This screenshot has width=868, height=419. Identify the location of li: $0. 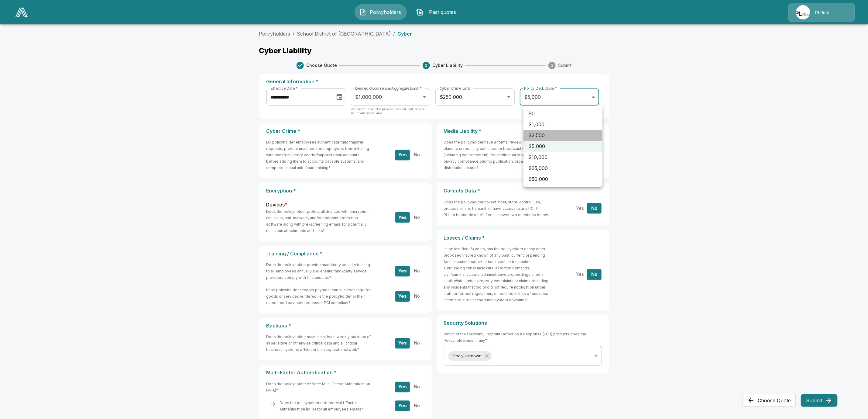
(563, 113).